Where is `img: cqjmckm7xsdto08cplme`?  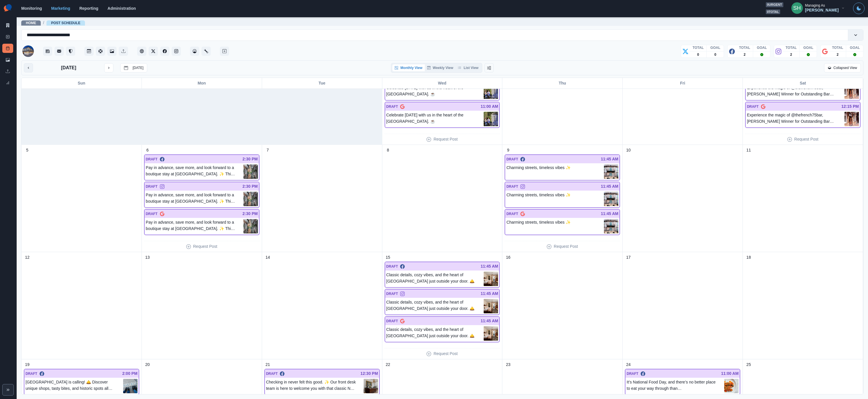 img: cqjmckm7xsdto08cplme is located at coordinates (491, 333).